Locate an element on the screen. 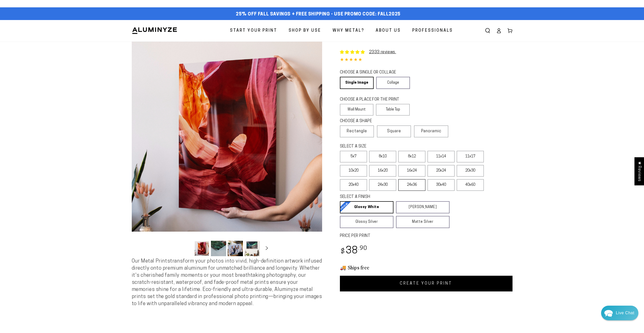  button: Load image 3 in gallery view is located at coordinates (236, 248).